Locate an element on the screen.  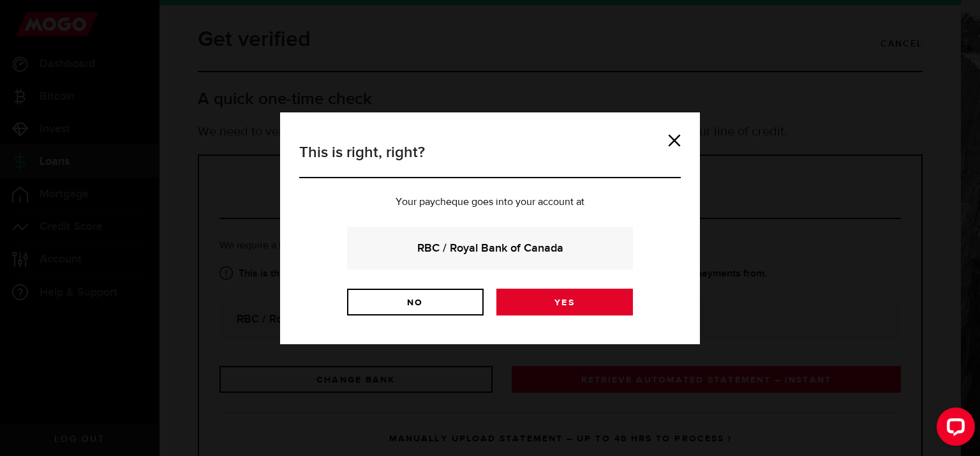
a: No is located at coordinates (415, 302).